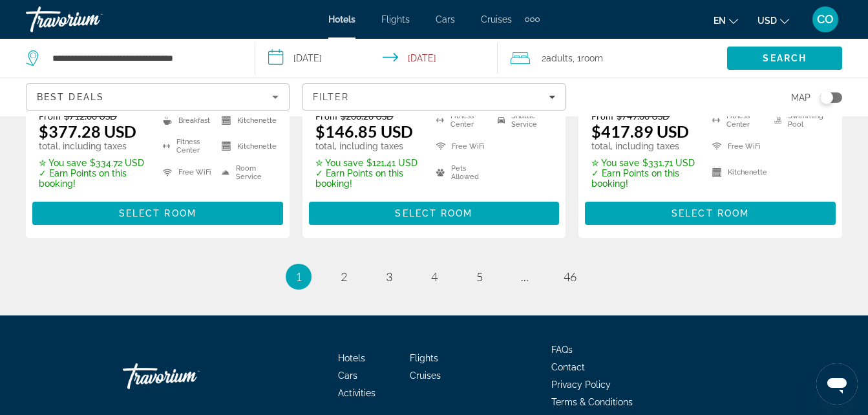 The width and height of the screenshot is (868, 415). I want to click on nav: Pagination, so click(434, 276).